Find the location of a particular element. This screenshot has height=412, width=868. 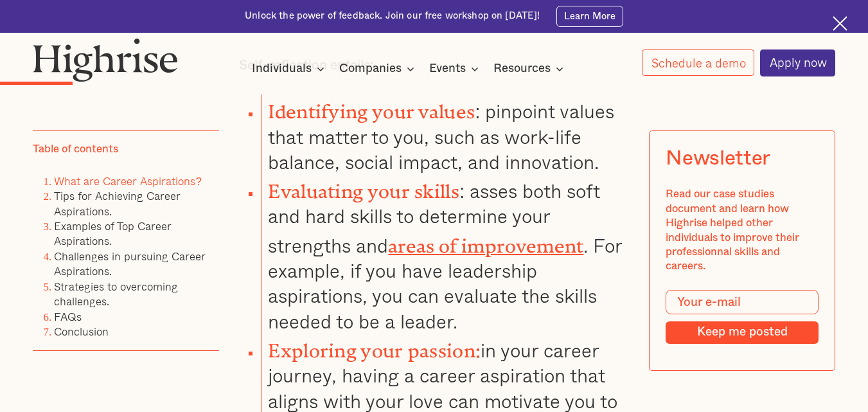

input: Keep me posted is located at coordinates (742, 332).